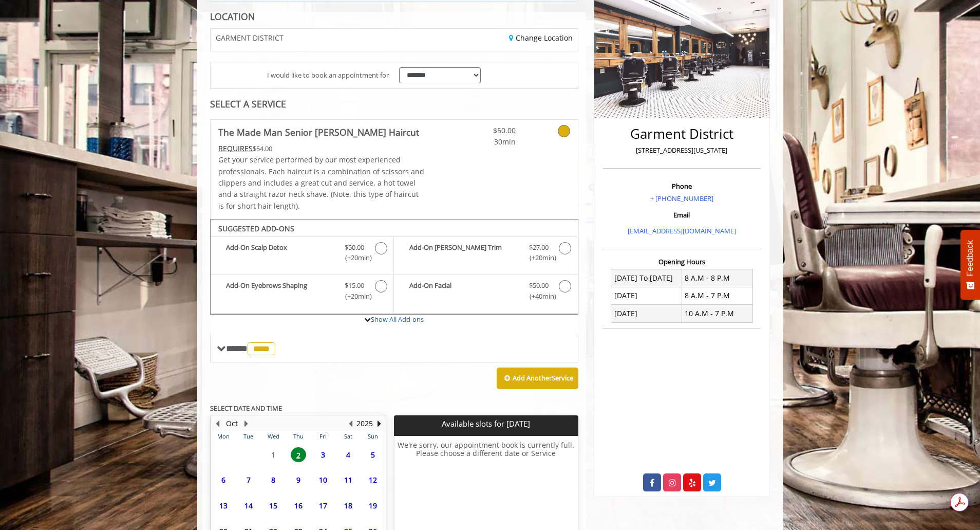 This screenshot has height=530, width=980. What do you see at coordinates (298, 479) in the screenshot?
I see `span: 9` at bounding box center [298, 479].